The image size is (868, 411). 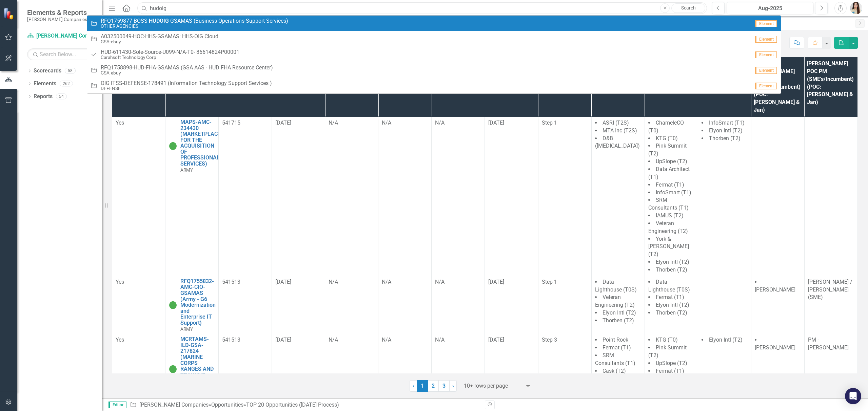 I want to click on a: MAPS-AMC-234430 (MARKETPLACE FOR THE ACQUISITION OF PROFESSIONAL SERVICES), so click(x=200, y=143).